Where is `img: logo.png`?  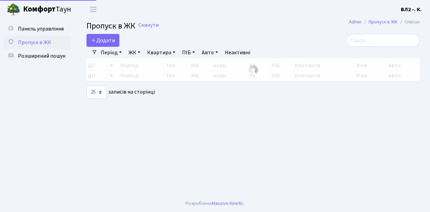
img: logo.png is located at coordinates (14, 10).